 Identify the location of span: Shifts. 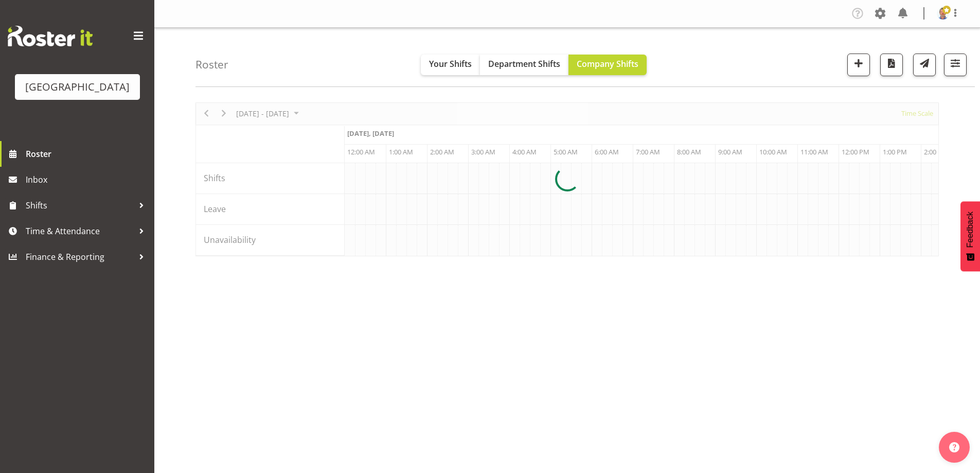
(80, 205).